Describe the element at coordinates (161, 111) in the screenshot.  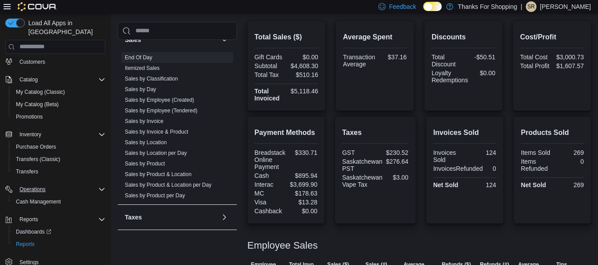
I see `span: Sales by Employee (Tendered)` at that location.